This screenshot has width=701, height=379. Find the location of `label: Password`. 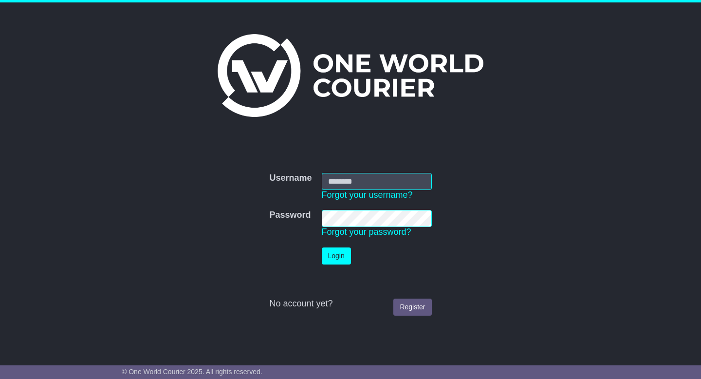

label: Password is located at coordinates (290, 215).